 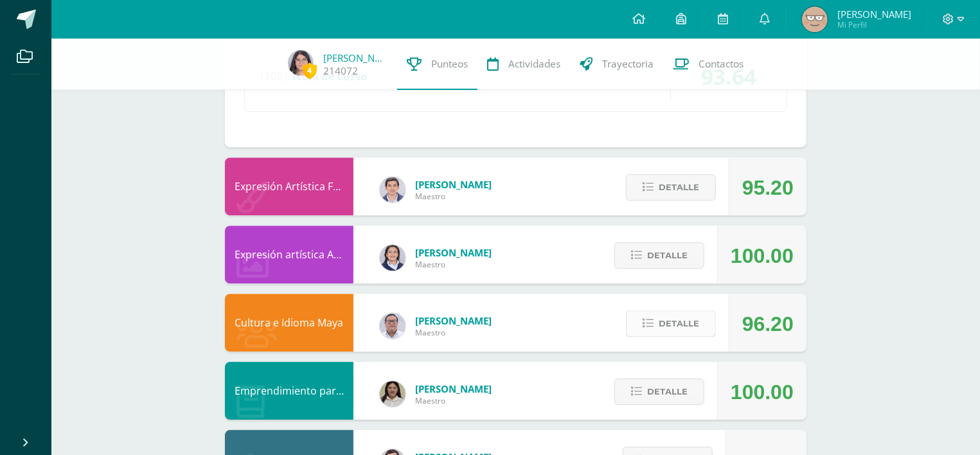 What do you see at coordinates (708, 64) in the screenshot?
I see `a: Contactos` at bounding box center [708, 64].